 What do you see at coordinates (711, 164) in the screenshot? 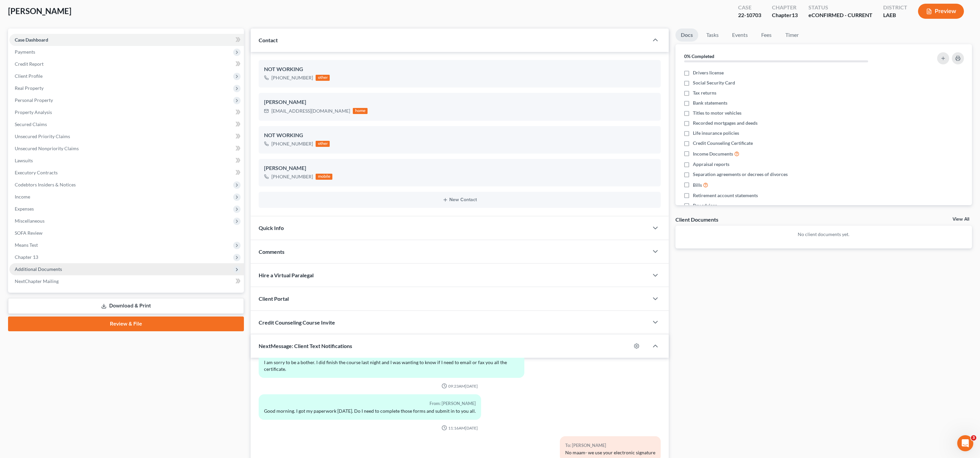
I see `span: Appraisal reports` at bounding box center [711, 164].